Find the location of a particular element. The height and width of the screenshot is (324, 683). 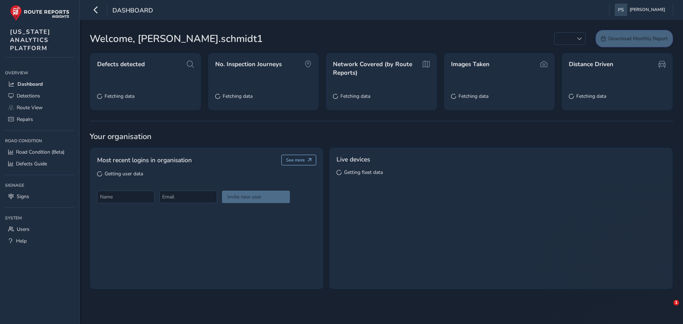

a: See more is located at coordinates (299, 160).